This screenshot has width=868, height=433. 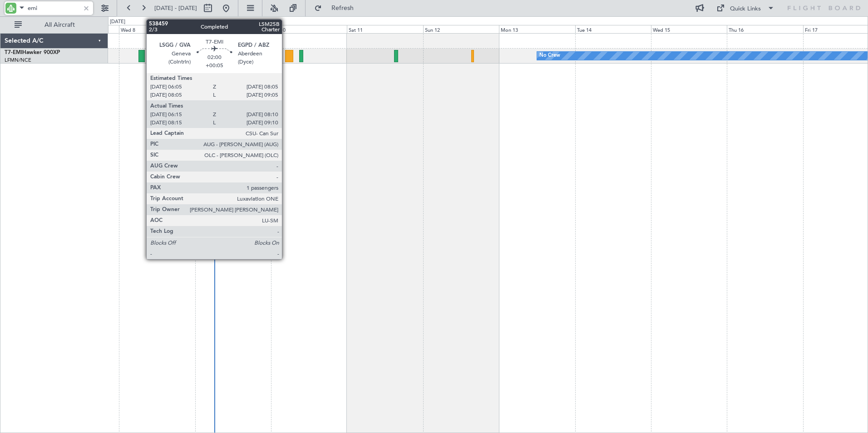 What do you see at coordinates (550, 56) in the screenshot?
I see `div: No Crew` at bounding box center [550, 56].